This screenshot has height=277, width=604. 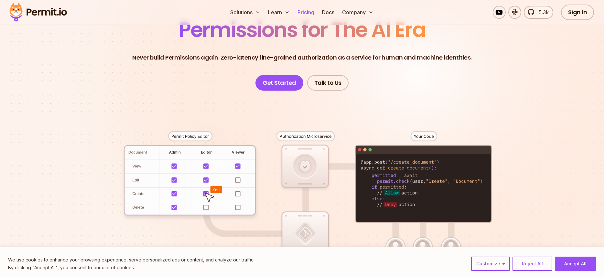 I want to click on span: Permissions for The AI Era, so click(x=302, y=29).